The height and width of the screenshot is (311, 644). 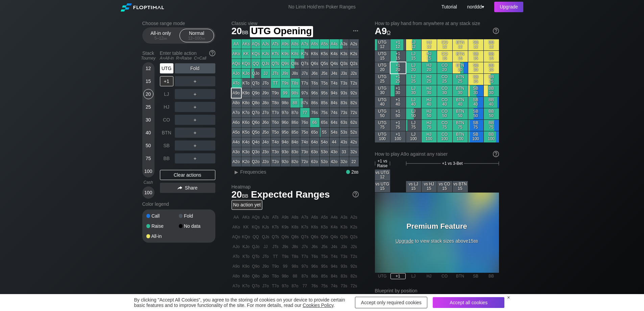 I want to click on div: SB 100, so click(x=475, y=137).